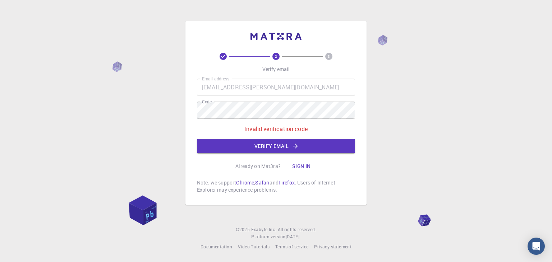 Image resolution: width=552 pixels, height=262 pixels. Describe the element at coordinates (276, 56) in the screenshot. I see `text: 2` at that location.